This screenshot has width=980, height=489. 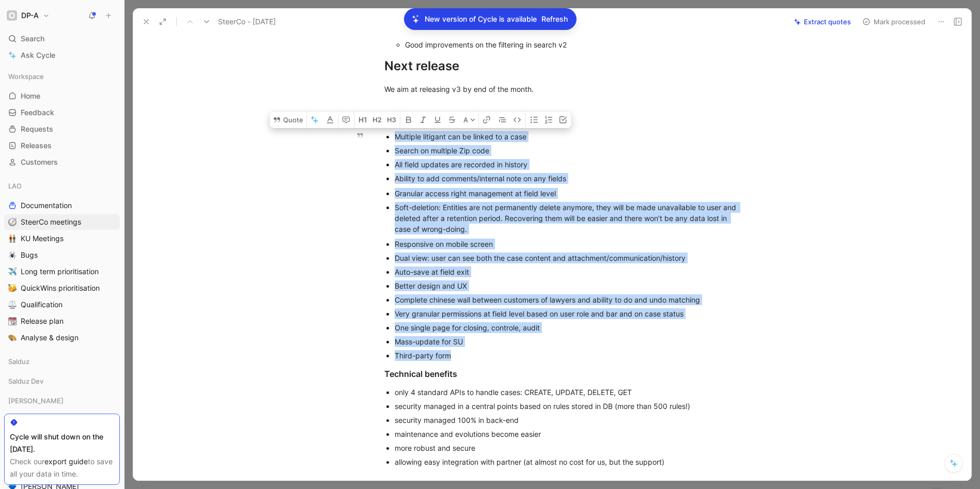 I want to click on span: QuickWins prioritisation, so click(x=60, y=288).